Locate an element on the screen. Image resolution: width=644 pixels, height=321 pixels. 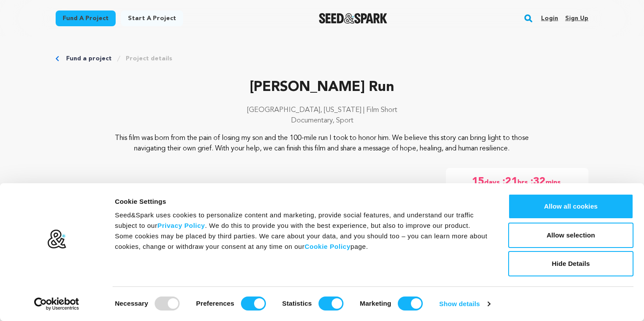
button: Hide Details is located at coordinates (571, 264).